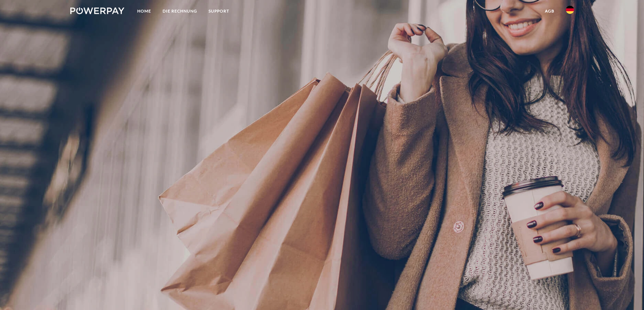 This screenshot has height=310, width=644. I want to click on a: DIE RECHNUNG, so click(179, 11).